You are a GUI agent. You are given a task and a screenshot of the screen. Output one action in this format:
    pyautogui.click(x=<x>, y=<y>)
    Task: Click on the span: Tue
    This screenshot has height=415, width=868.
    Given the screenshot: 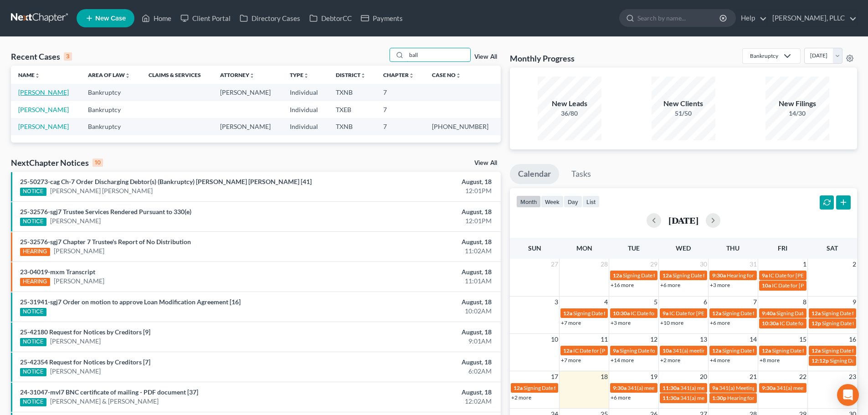 What is the action you would take?
    pyautogui.click(x=634, y=248)
    